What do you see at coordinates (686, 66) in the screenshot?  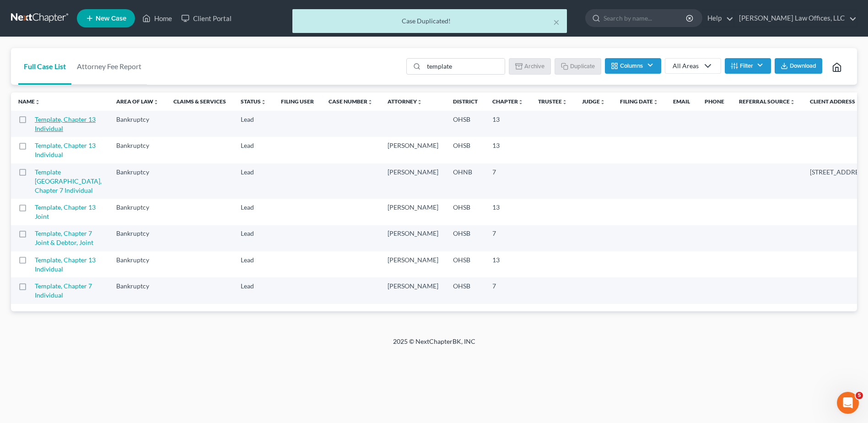 I see `div: All Areas` at bounding box center [686, 66].